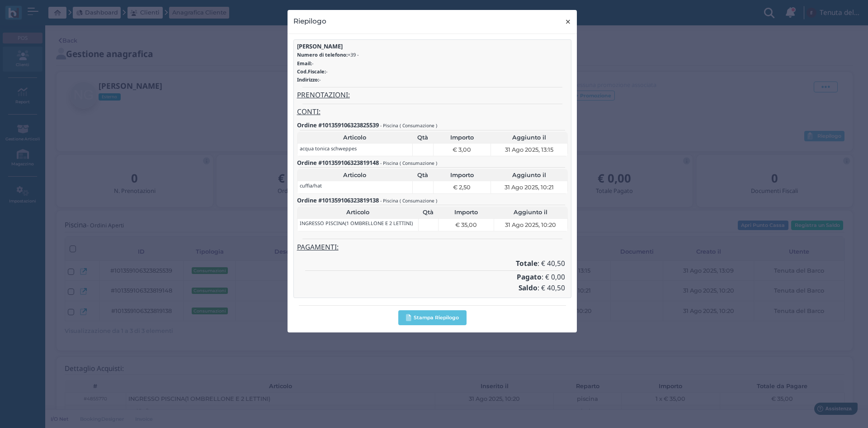  I want to click on span: € 2,50, so click(462, 187).